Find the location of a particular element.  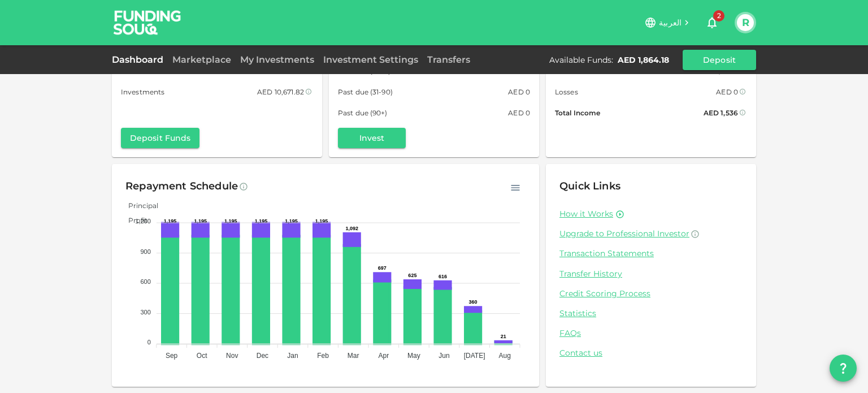

button: 2 is located at coordinates (712, 23).